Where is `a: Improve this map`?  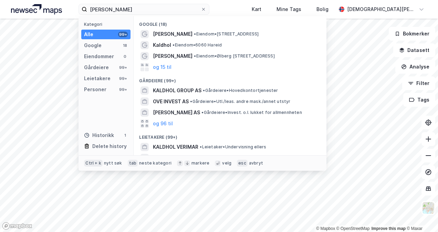
a: Improve this map is located at coordinates (388, 229).